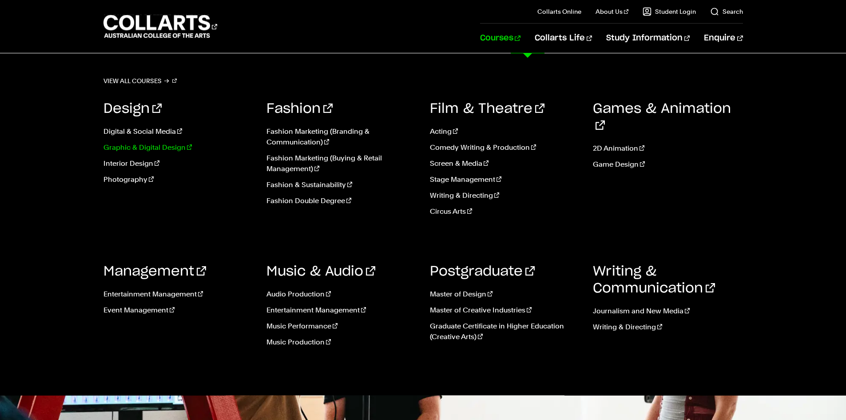  Describe the element at coordinates (500, 38) in the screenshot. I see `a: Courses` at that location.